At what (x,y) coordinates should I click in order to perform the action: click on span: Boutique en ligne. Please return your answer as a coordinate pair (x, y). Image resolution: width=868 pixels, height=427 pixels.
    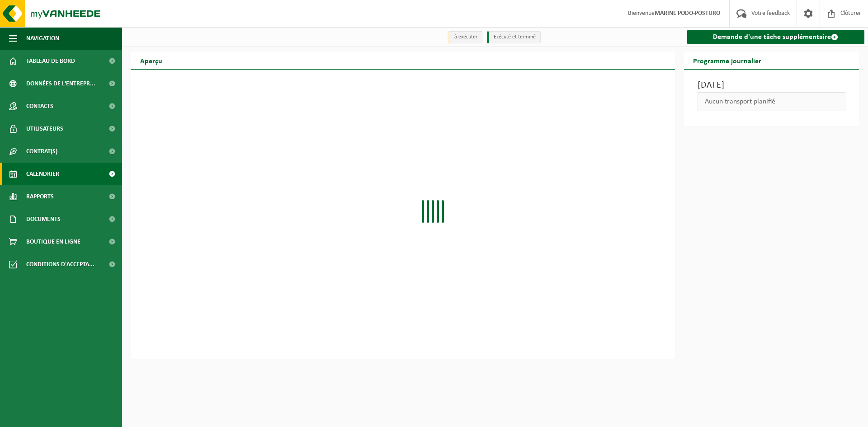
    Looking at the image, I should click on (54, 242).